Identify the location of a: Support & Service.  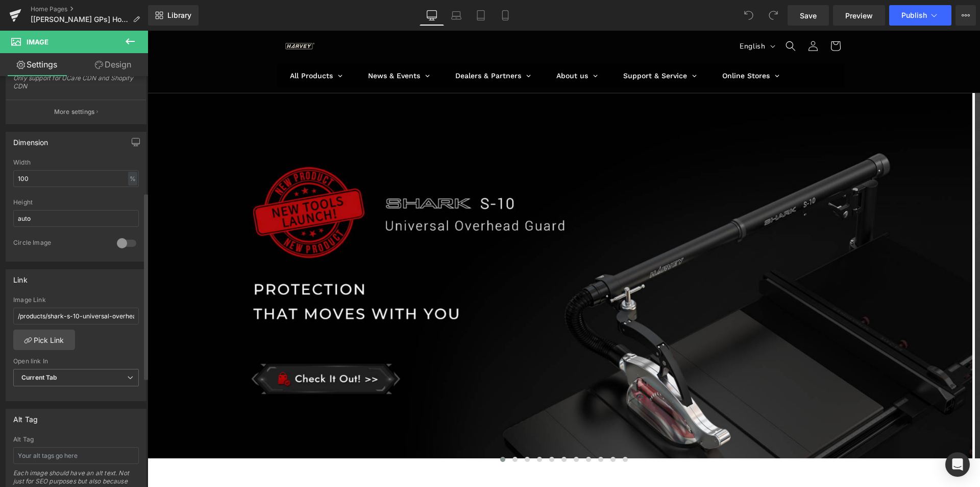
(512, 45).